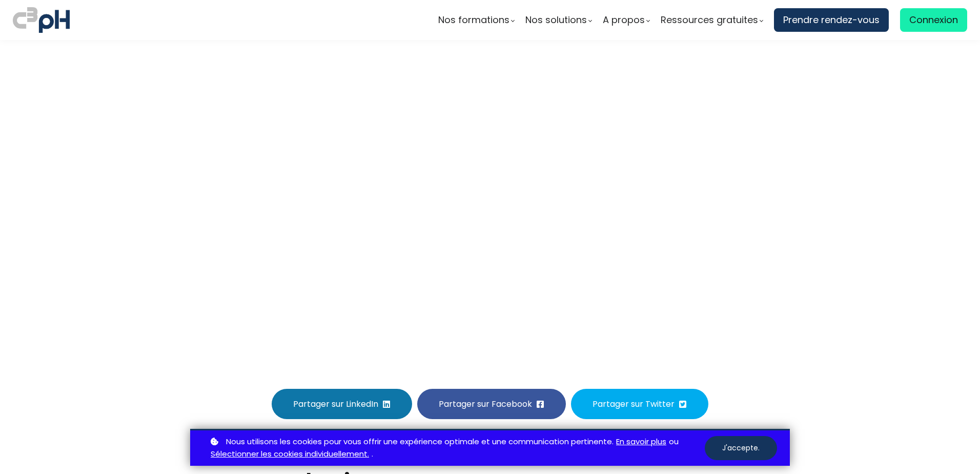 Image resolution: width=980 pixels, height=474 pixels. What do you see at coordinates (709, 20) in the screenshot?
I see `span: Ressources gratuites` at bounding box center [709, 20].